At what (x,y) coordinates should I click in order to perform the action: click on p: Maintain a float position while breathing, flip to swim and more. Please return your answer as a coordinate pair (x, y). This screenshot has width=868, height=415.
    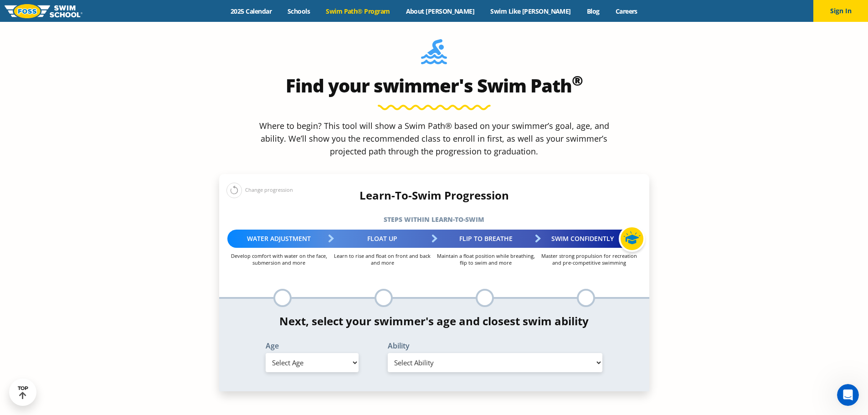
    Looking at the image, I should click on (486, 259).